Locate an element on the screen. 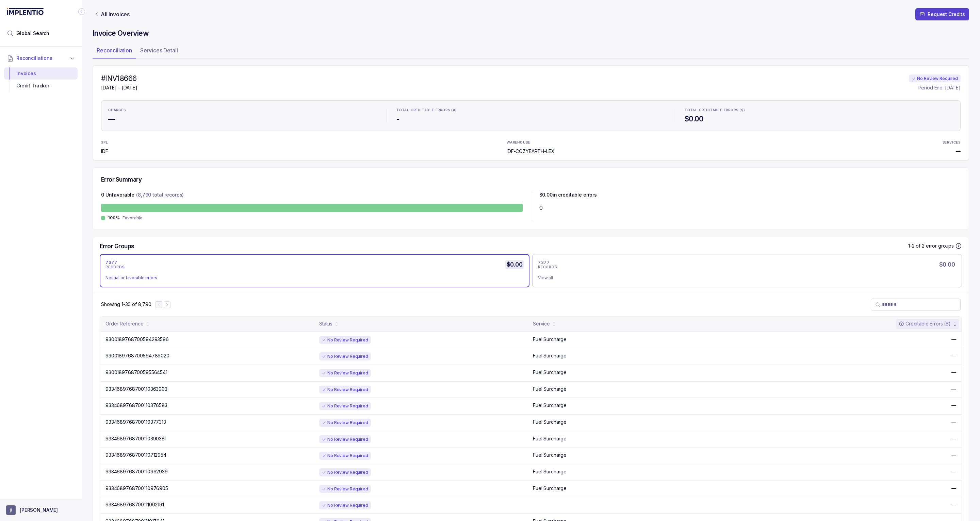 The width and height of the screenshot is (980, 521). h5: Error Groups is located at coordinates (117, 246).